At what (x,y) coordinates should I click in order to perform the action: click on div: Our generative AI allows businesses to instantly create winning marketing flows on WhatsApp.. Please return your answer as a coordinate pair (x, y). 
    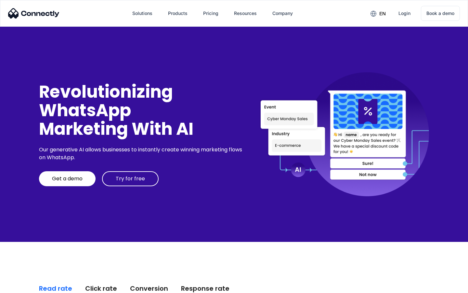
    Looking at the image, I should click on (142, 153).